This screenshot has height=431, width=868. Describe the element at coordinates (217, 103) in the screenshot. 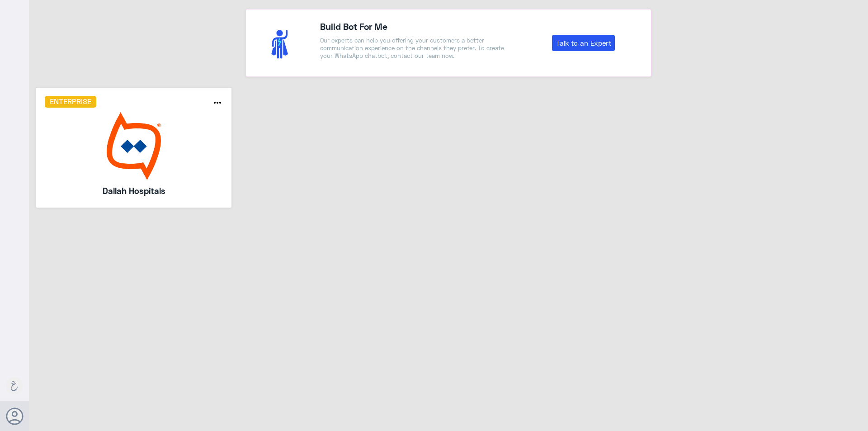

I see `i: more_horiz` at that location.